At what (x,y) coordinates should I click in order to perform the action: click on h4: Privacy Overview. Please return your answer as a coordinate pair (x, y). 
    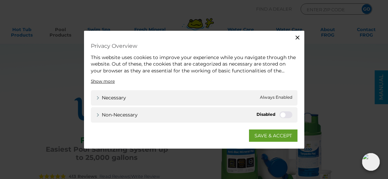
    Looking at the image, I should click on (194, 45).